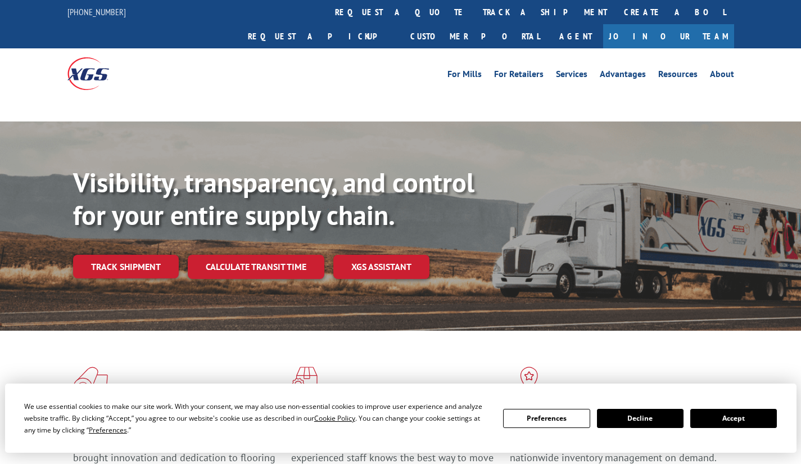 This screenshot has width=801, height=464. What do you see at coordinates (734, 418) in the screenshot?
I see `button: Accept` at bounding box center [734, 418].